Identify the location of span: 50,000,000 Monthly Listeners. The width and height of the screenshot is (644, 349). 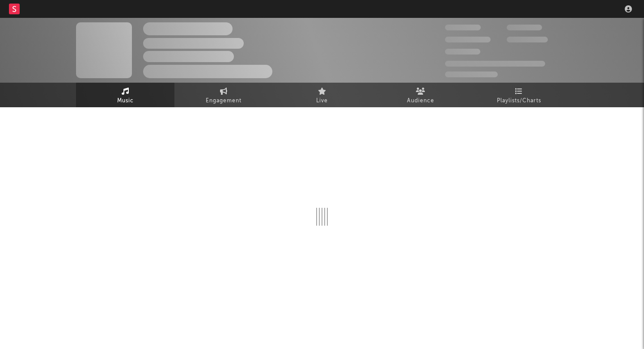
(495, 64).